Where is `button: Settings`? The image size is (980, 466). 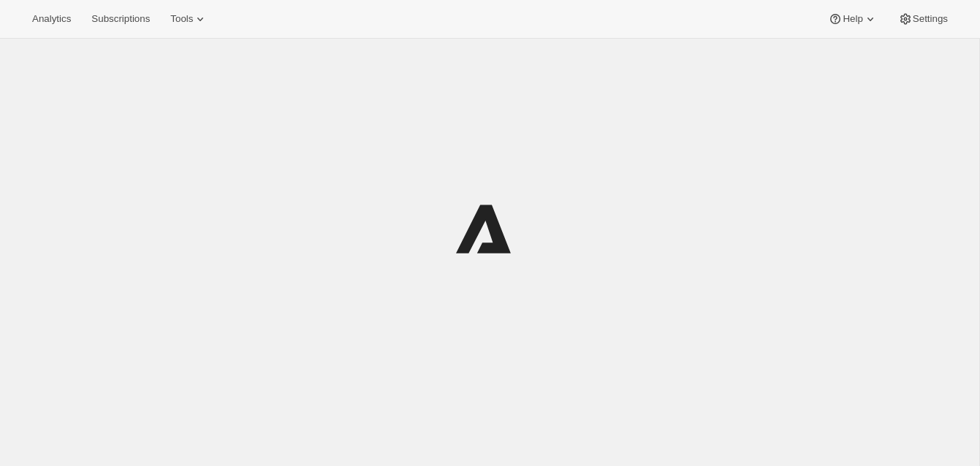 button: Settings is located at coordinates (923, 19).